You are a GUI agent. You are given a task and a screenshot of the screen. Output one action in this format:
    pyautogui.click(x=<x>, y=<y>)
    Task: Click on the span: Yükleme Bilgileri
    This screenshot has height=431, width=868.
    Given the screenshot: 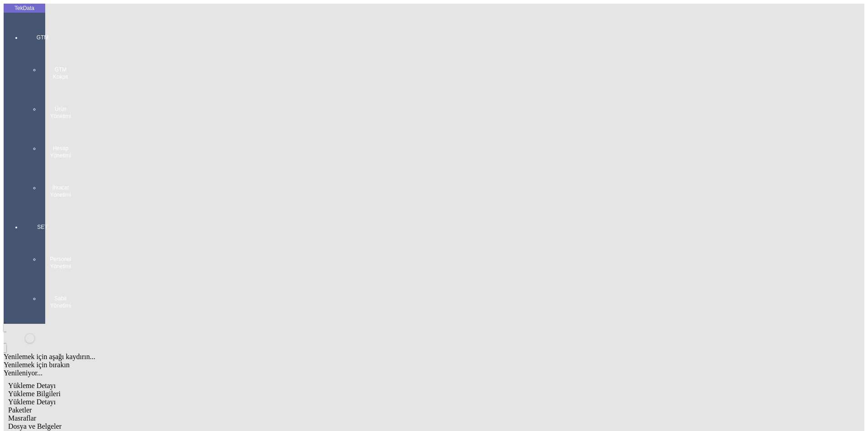 What is the action you would take?
    pyautogui.click(x=34, y=393)
    